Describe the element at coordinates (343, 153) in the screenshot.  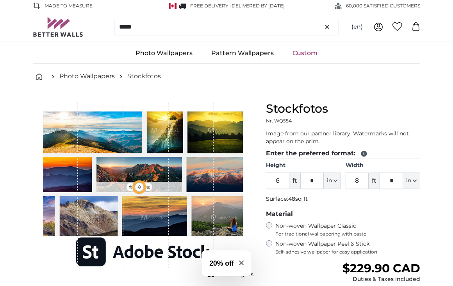
I see `legend: Enter the preferred format:` at that location.